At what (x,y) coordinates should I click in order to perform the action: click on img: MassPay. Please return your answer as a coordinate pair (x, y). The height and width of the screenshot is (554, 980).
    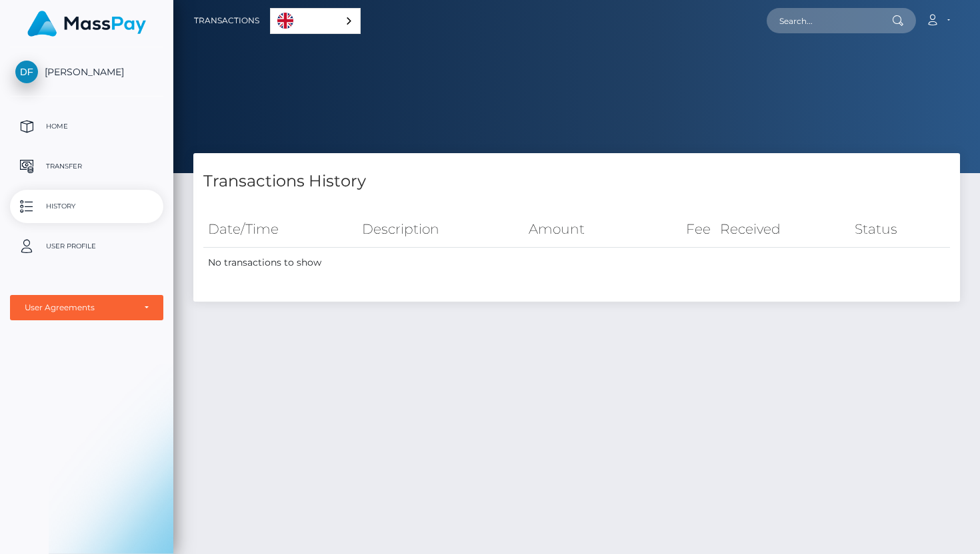
    Looking at the image, I should click on (87, 23).